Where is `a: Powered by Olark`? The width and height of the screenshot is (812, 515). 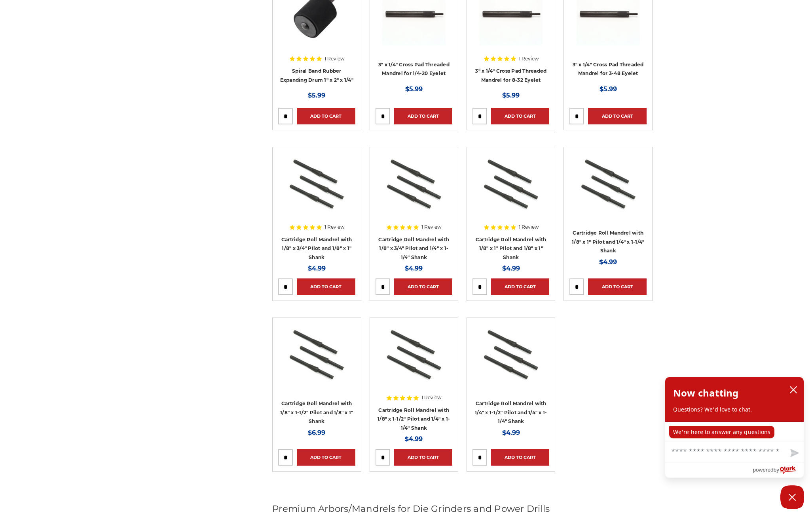
a: Powered by Olark is located at coordinates (777, 470).